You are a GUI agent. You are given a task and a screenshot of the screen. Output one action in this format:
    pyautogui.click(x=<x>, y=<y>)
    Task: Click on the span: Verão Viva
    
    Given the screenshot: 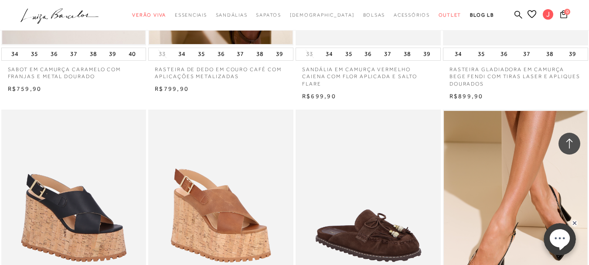 What is the action you would take?
    pyautogui.click(x=149, y=15)
    